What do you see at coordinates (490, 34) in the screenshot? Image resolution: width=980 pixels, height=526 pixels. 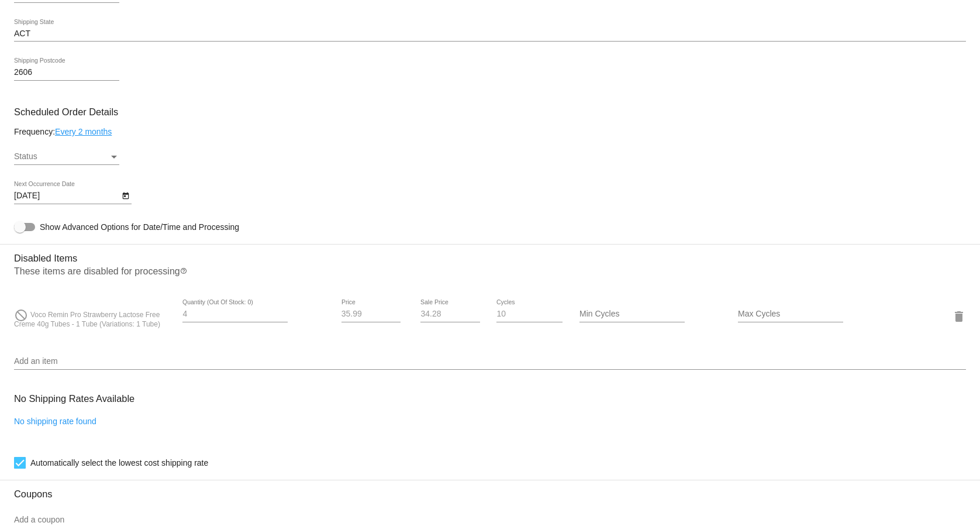 I see `input: Shipping State` at bounding box center [490, 34].